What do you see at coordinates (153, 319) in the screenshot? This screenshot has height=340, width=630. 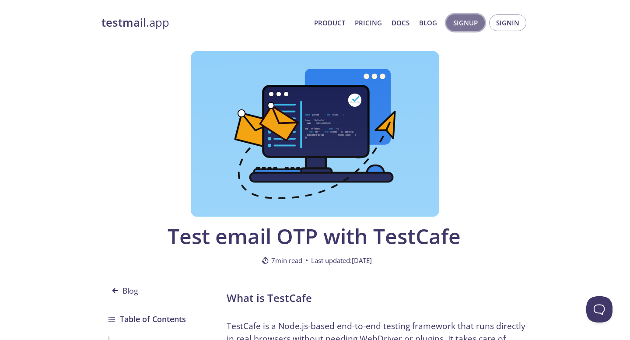 I see `h3: Table of Contents` at bounding box center [153, 319].